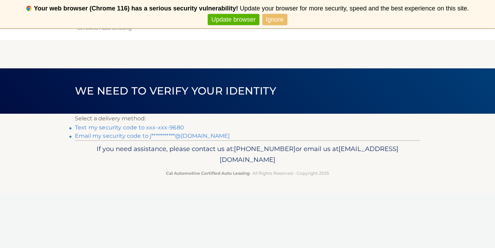  What do you see at coordinates (248, 173) in the screenshot?
I see `p: - All Rights Reserved - Copyright 2025` at bounding box center [248, 173].